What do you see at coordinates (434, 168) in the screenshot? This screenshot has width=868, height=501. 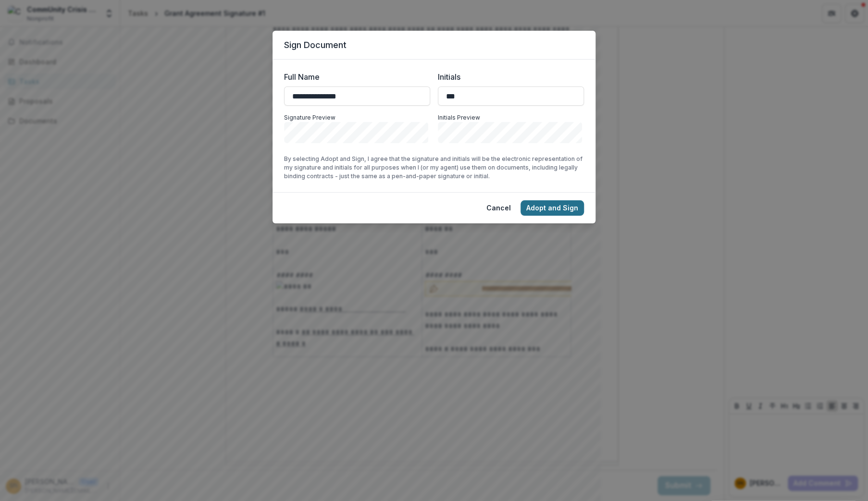 I see `p: By selecting Adopt and Sign, I agree that the signature and initials will be the electronic repre...` at bounding box center [434, 168].